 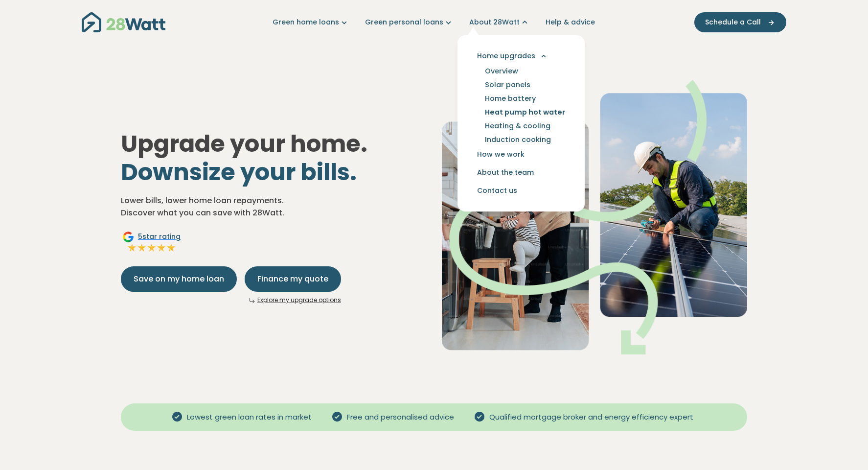 What do you see at coordinates (518, 140) in the screenshot?
I see `a: Induction cooking` at bounding box center [518, 140].